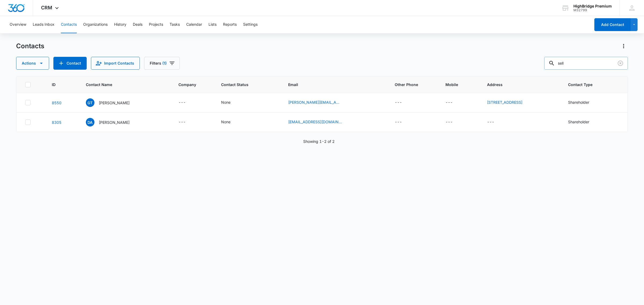 The width and height of the screenshot is (644, 305). Describe the element at coordinates (95, 25) in the screenshot. I see `button: Organizations` at that location.